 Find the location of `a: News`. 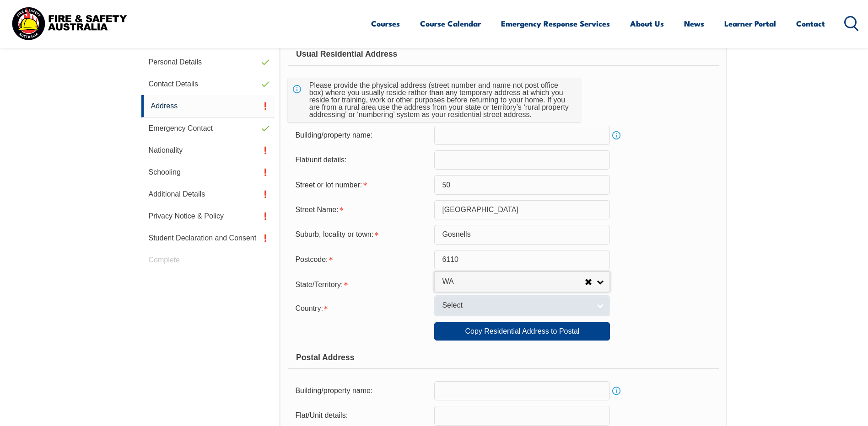

a: News is located at coordinates (694, 23).